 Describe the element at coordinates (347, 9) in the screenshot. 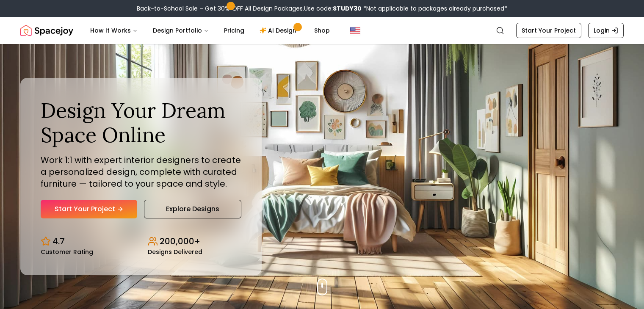

I see `b: STUDY30` at that location.